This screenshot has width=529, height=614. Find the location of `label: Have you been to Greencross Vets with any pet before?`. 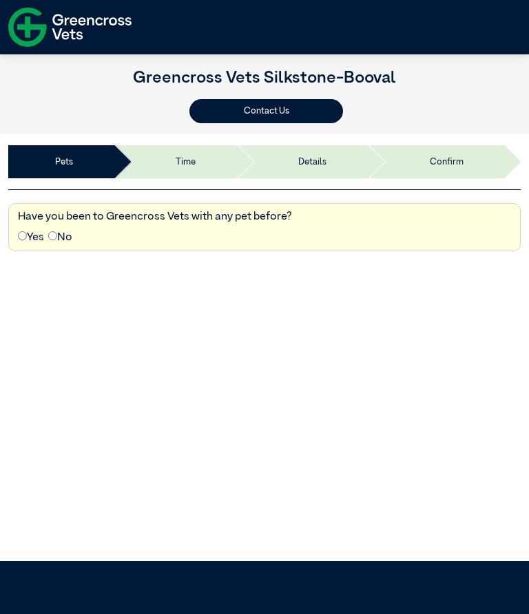

label: Have you been to Greencross Vets with any pet before? is located at coordinates (155, 217).